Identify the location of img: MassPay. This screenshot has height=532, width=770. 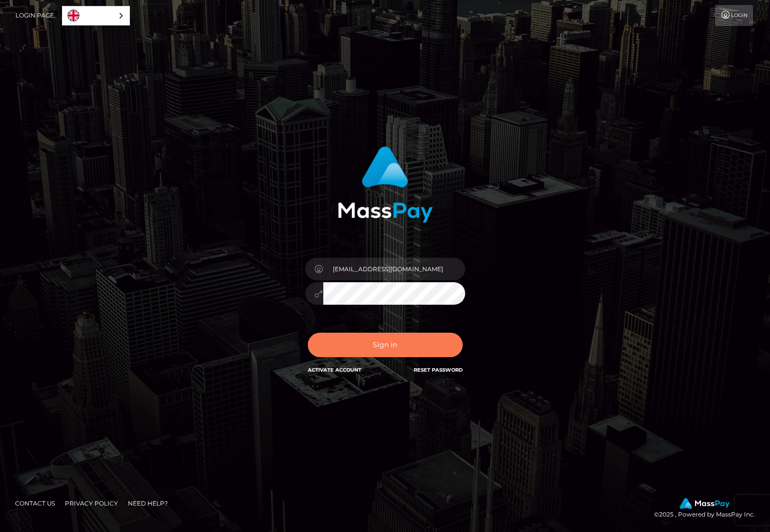
(705, 504).